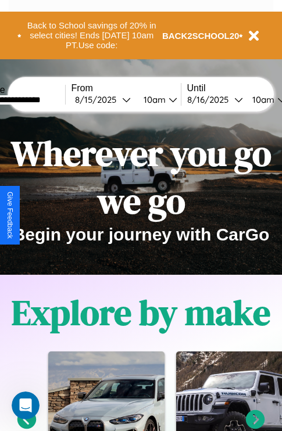 This screenshot has width=282, height=431. Describe the element at coordinates (98, 99) in the screenshot. I see `div: 8 / 15 / 2025` at that location.